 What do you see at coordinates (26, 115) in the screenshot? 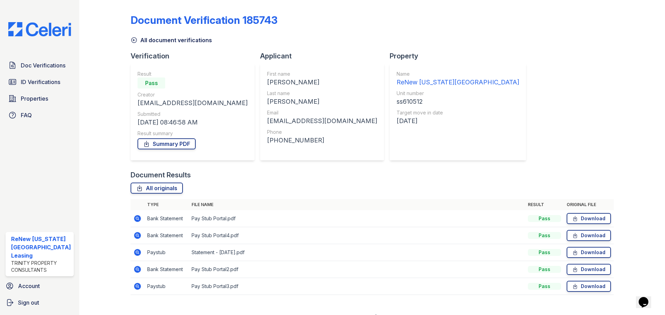
I see `span: FAQ` at bounding box center [26, 115].